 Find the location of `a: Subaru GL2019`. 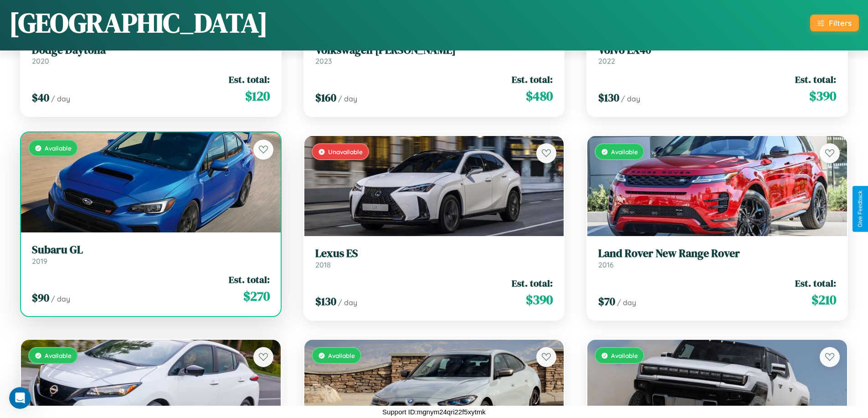

a: Subaru GL2019 is located at coordinates (151, 254).